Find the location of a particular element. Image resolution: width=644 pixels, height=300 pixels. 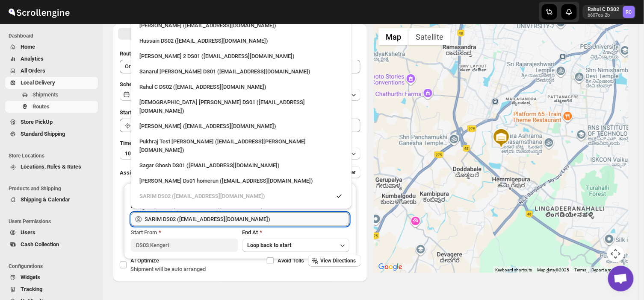

button: View Directions is located at coordinates (334, 261).